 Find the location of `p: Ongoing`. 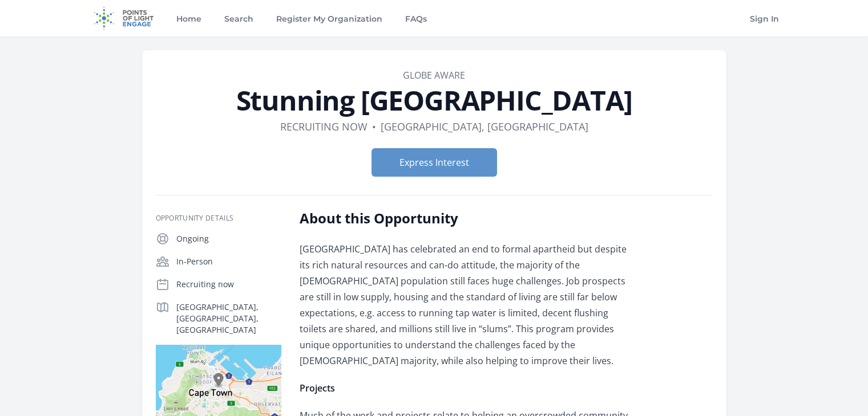

p: Ongoing is located at coordinates (229, 239).